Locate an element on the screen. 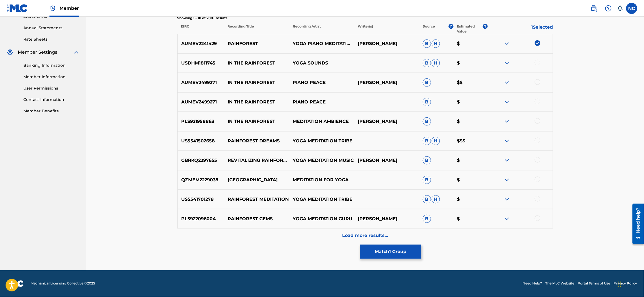 This screenshot has width=644, height=297. a: Privacy Policy is located at coordinates (625, 284).